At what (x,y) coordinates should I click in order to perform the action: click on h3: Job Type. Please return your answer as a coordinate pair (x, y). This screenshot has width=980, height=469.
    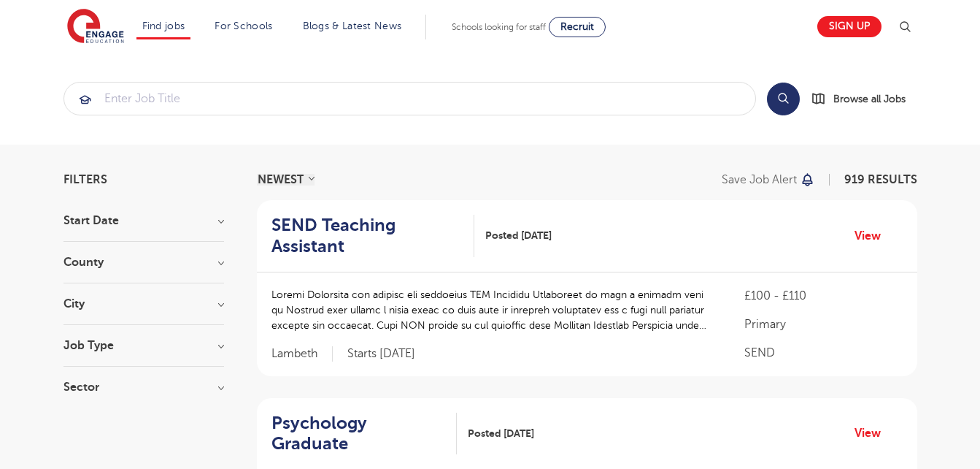
    Looking at the image, I should click on (144, 346).